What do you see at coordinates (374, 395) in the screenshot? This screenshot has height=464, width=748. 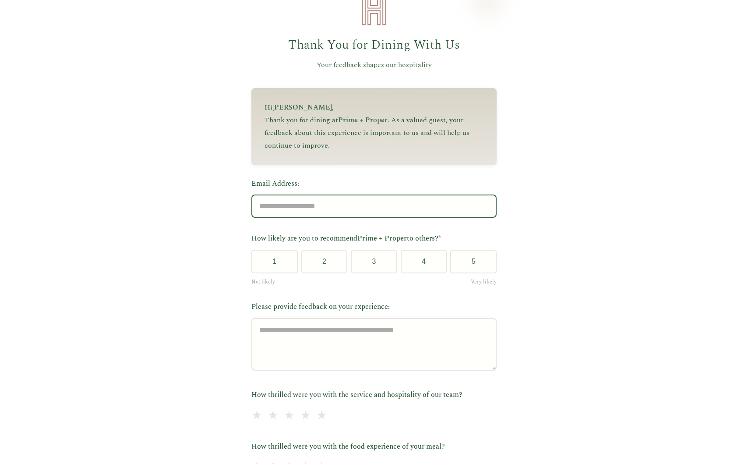 I see `label: How thrilled were you with the service and hospitality of our team?` at bounding box center [374, 395].